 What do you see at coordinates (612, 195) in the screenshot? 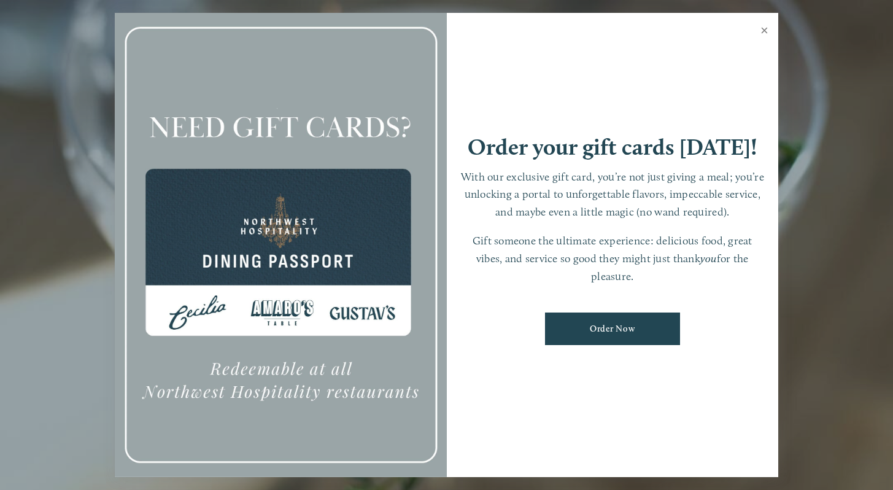
I see `p: With our exclusive gift card, you’re not just giving a meal; you’re unlocking a portal to unforge...` at bounding box center [612, 195].